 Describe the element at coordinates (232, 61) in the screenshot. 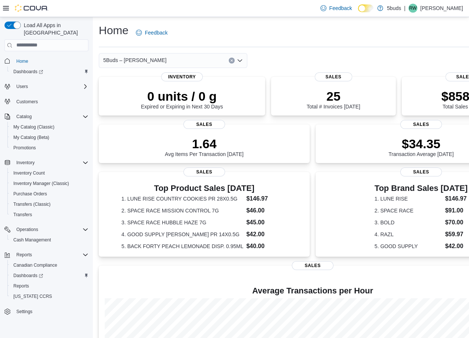

I see `button: Clear input` at that location.